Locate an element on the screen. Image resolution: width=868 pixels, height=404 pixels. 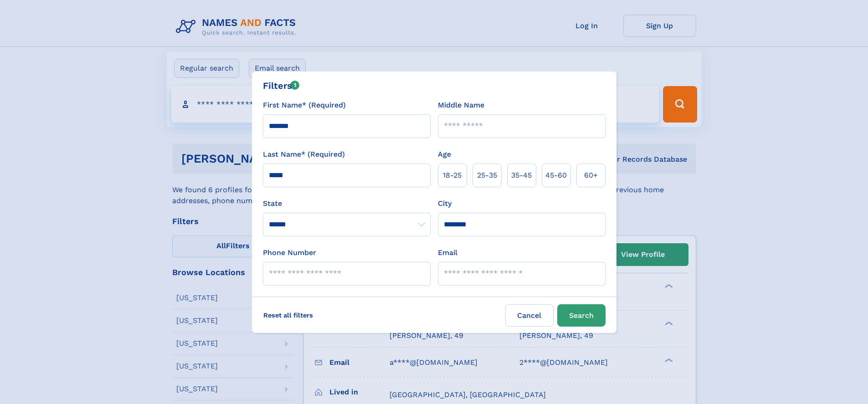
label: Last Name* (Required) is located at coordinates (304, 154).